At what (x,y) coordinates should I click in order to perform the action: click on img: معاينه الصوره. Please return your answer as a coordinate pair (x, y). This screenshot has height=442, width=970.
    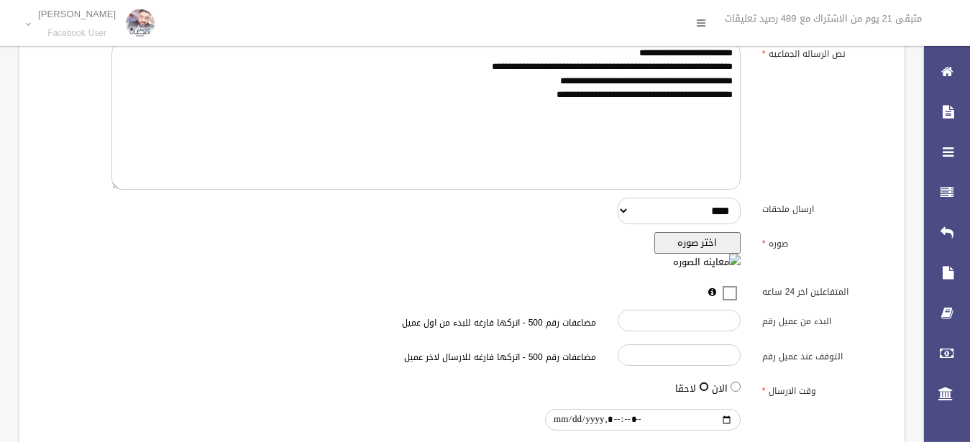
    Looking at the image, I should click on (707, 262).